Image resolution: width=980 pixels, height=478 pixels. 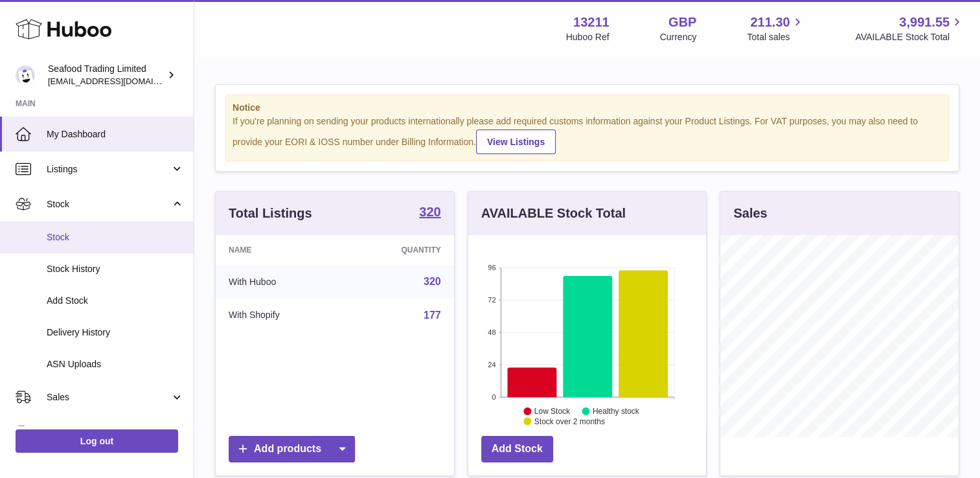 I want to click on text: 24, so click(x=492, y=365).